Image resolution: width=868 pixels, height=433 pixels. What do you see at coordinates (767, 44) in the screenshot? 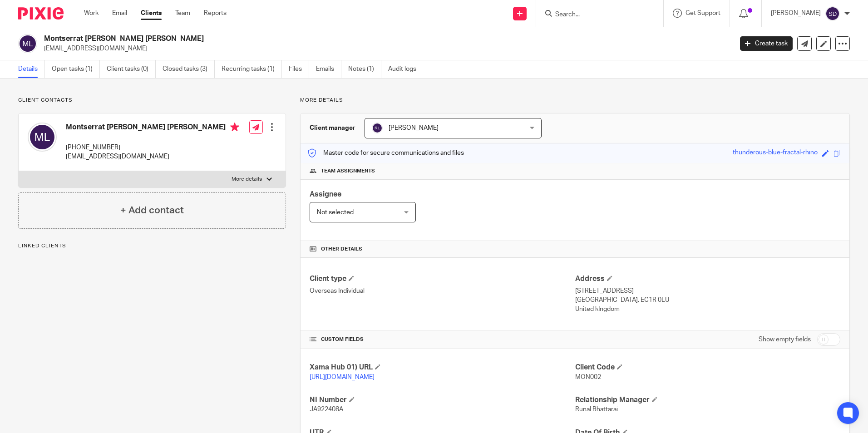
I see `a: Create task` at bounding box center [767, 44].